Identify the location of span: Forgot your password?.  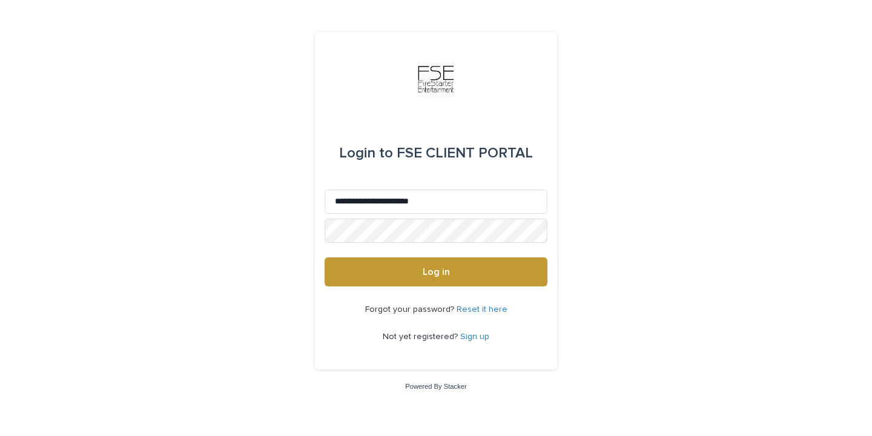
(411, 309).